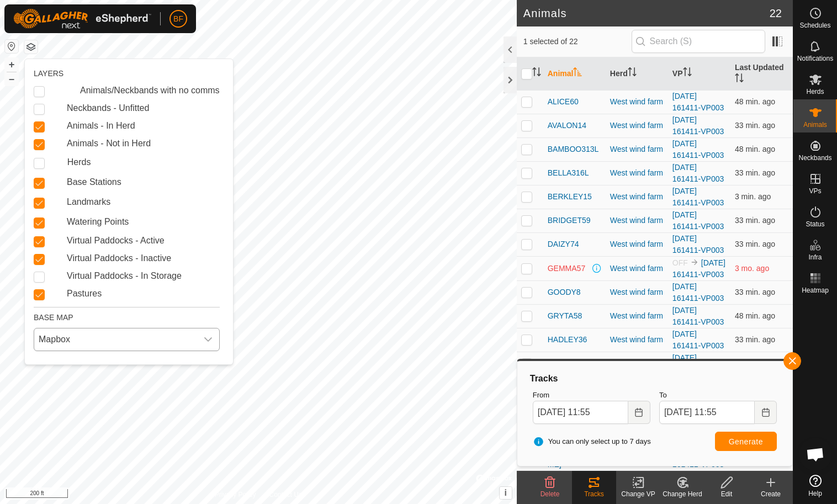 This screenshot has width=837, height=504. I want to click on button: Map Layers, so click(31, 47).